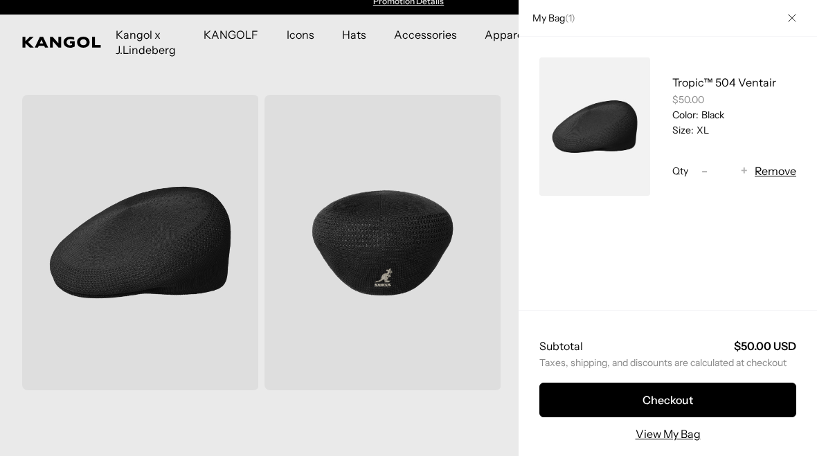  I want to click on h2: My Bag, so click(550, 18).